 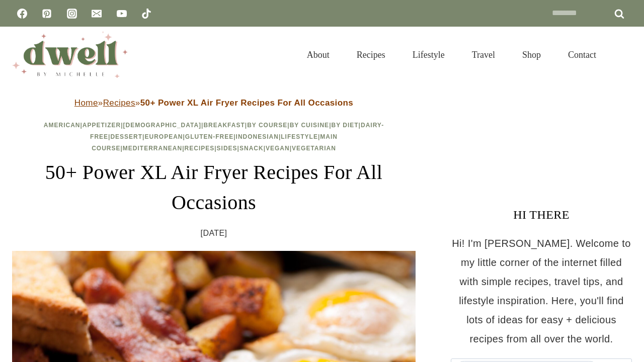 I want to click on a: Contact, so click(x=583, y=55).